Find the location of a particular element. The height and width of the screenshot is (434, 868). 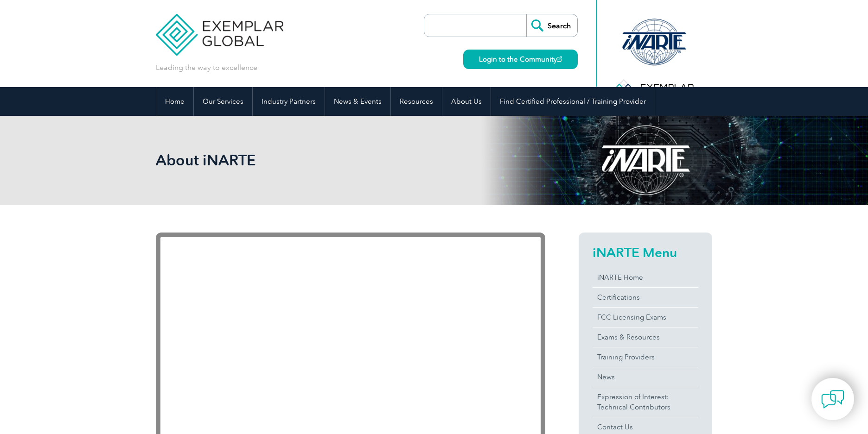

a: News & Events is located at coordinates (357, 101).